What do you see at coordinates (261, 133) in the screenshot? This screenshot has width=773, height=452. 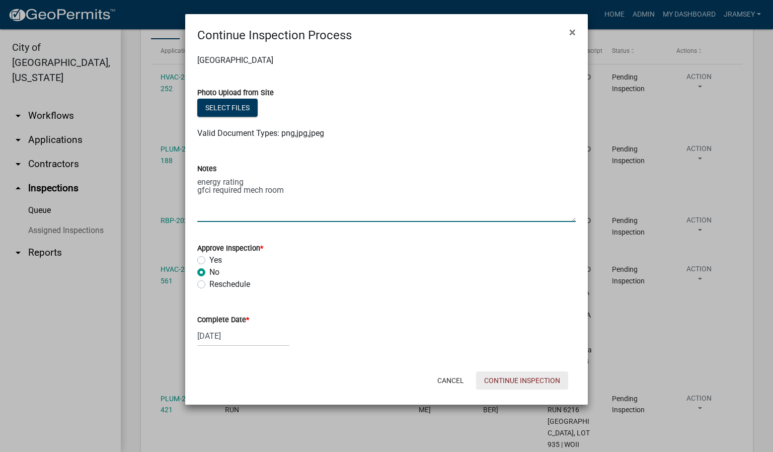 I see `span: Valid Document Types: png,jpg,jpeg` at bounding box center [261, 133].